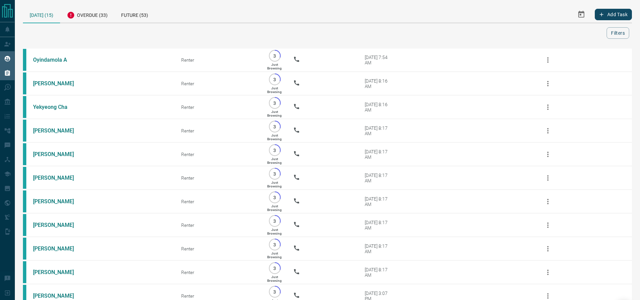 The image size is (640, 300). I want to click on a: Yekyeong Cha, so click(58, 107).